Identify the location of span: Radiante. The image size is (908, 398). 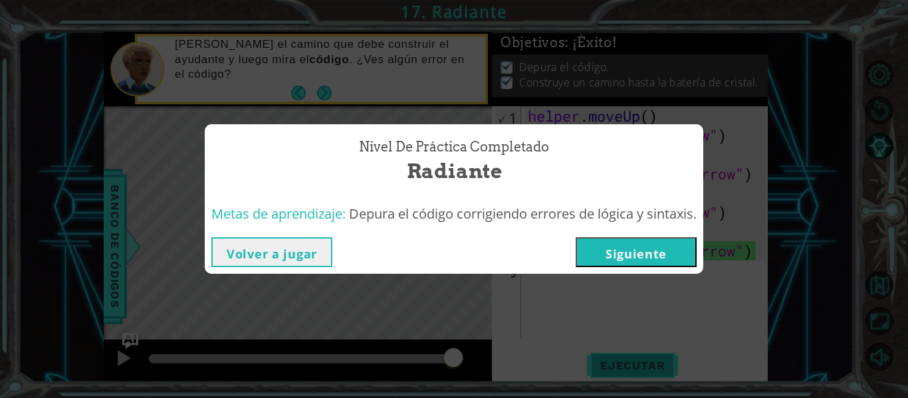
(454, 171).